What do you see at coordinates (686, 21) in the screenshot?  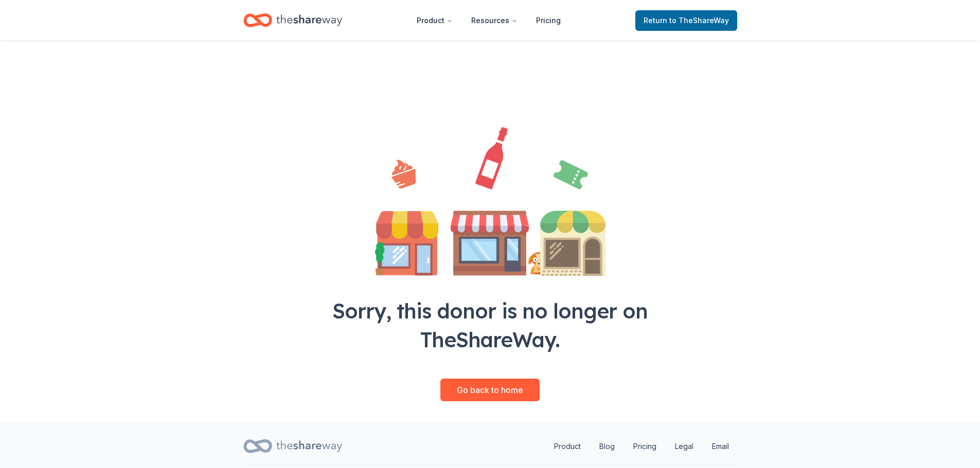 I see `a: Returnto TheShareWay` at bounding box center [686, 21].